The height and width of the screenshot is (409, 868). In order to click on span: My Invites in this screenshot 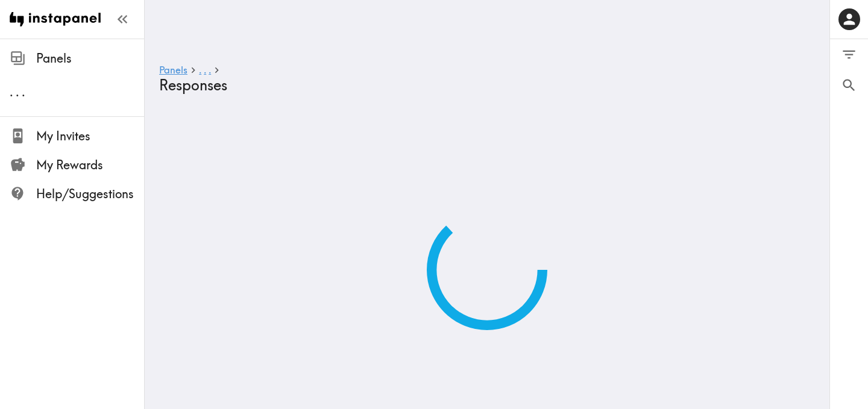, I will do `click(89, 136)`.